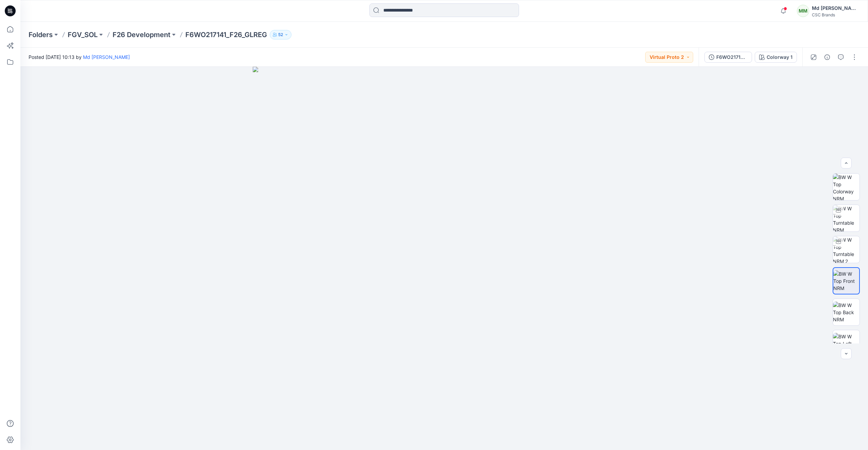 This screenshot has height=450, width=868. Describe the element at coordinates (445, 258) in the screenshot. I see `img: eyJhbGciOiJIUzI1NiIsImtpZCI6IjAiLCJzbHQiOiJzZXMiLCJ0eXAiOiJKV1QifQ.eyJkYXRhIjp7InR5cGUiOiJzdG9yYW...` at that location.